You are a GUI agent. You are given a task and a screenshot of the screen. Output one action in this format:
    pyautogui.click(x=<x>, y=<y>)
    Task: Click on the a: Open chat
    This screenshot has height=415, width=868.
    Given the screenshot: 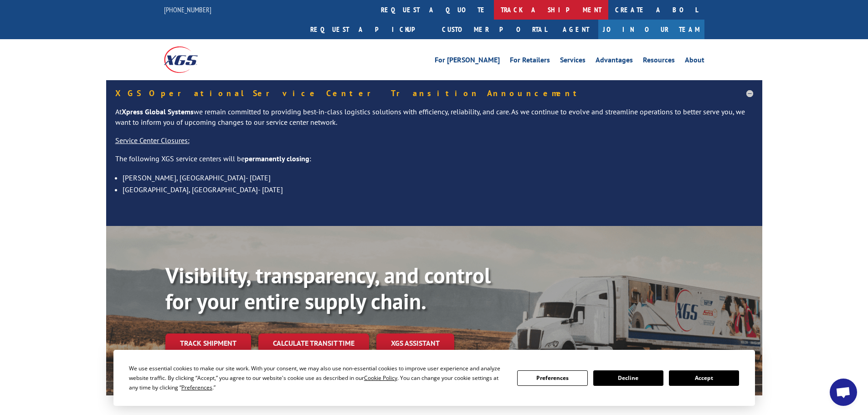 What is the action you would take?
    pyautogui.click(x=844, y=393)
    